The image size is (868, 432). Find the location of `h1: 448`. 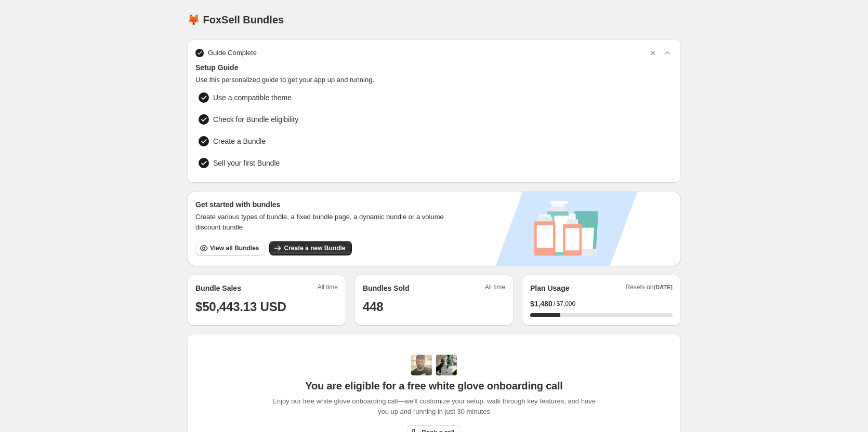

h1: 448 is located at coordinates (434, 307).